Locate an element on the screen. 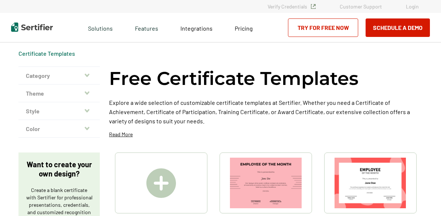 Image resolution: width=441 pixels, height=216 pixels. img: Sertifier | Digital Credentialing Platform is located at coordinates (32, 27).